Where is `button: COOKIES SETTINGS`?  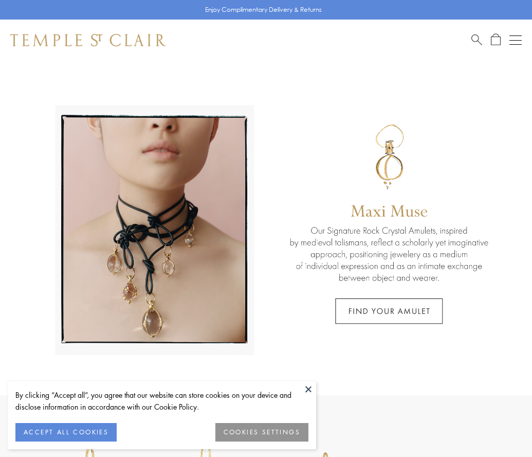
button: COOKIES SETTINGS is located at coordinates (262, 432).